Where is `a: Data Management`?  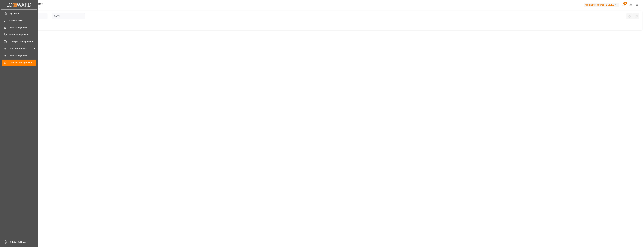
a: Data Management is located at coordinates (19, 56).